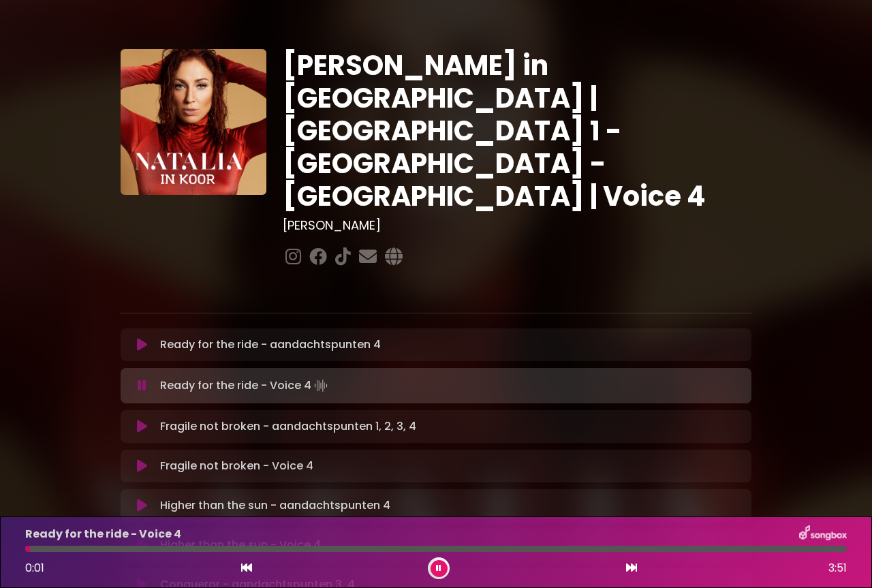  I want to click on img: waveform4.gif, so click(321, 386).